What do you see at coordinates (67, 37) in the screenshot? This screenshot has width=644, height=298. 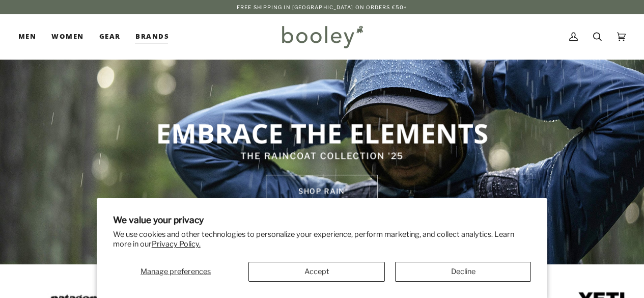 I see `a: Women` at bounding box center [67, 37].